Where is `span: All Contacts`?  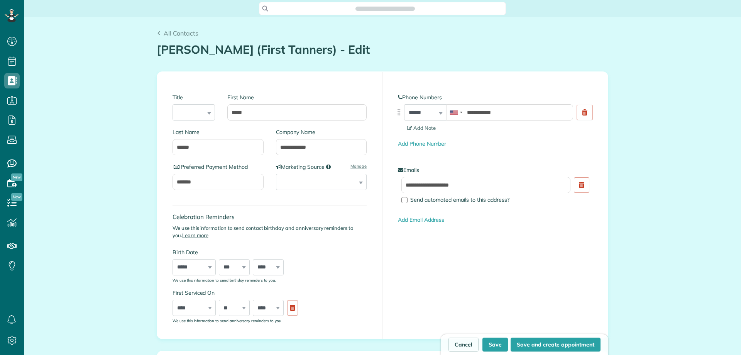 span: All Contacts is located at coordinates (181, 33).